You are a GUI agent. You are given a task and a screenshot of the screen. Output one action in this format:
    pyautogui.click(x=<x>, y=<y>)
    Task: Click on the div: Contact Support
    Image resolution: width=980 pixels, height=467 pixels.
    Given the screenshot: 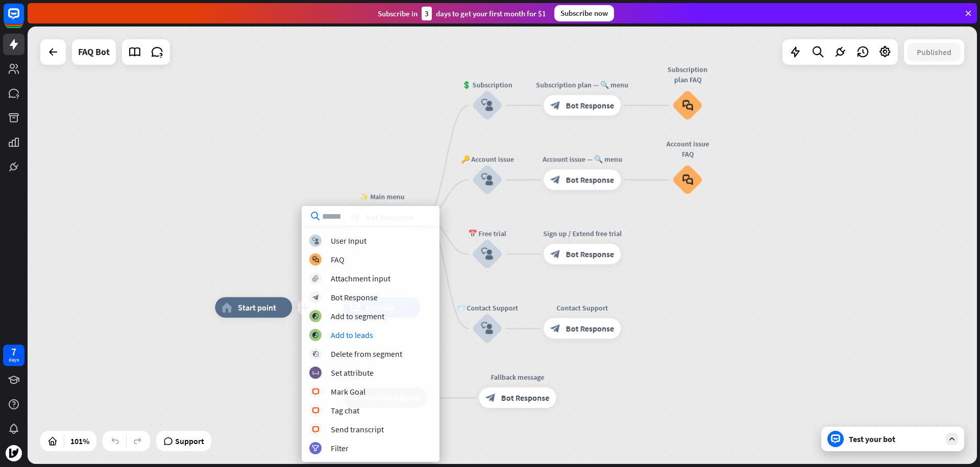 What is the action you would take?
    pyautogui.click(x=582, y=308)
    